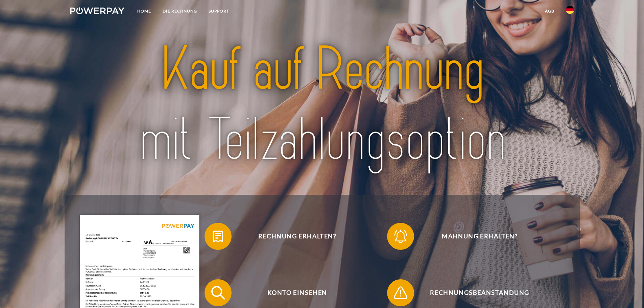 This screenshot has width=644, height=308. What do you see at coordinates (475, 292) in the screenshot?
I see `button: Rechnungsbeanstandung` at bounding box center [475, 292].